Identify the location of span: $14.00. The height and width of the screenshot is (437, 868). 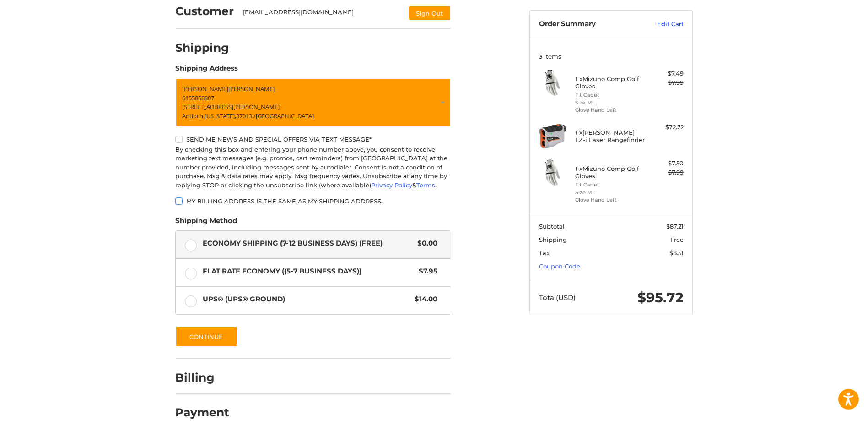
(424, 299).